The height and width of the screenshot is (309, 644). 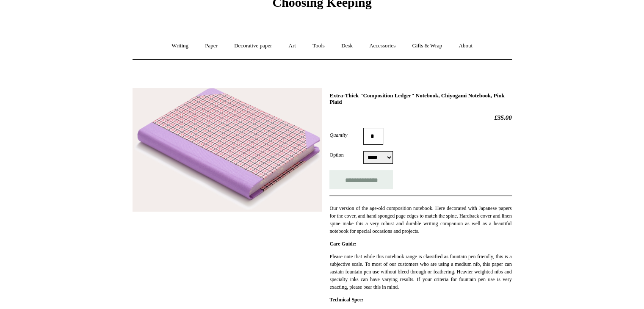 I want to click on p: Please note that while this notebook range is classified as fountain pen friendly, this is a subj..., so click(x=421, y=272).